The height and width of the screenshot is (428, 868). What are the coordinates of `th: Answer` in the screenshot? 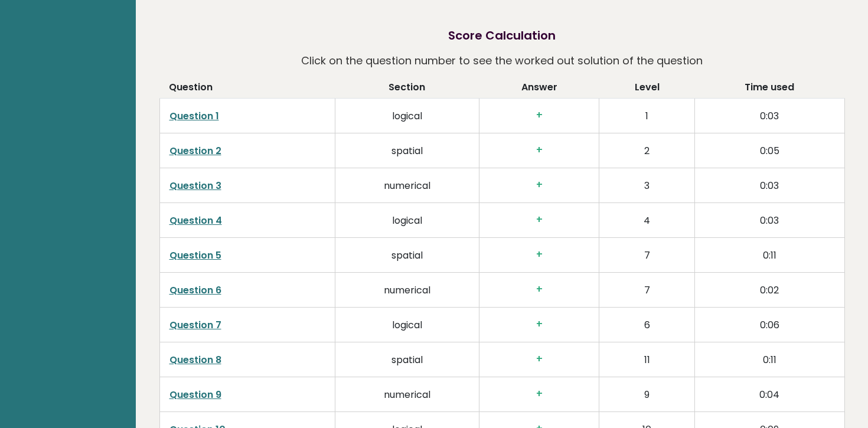 It's located at (539, 89).